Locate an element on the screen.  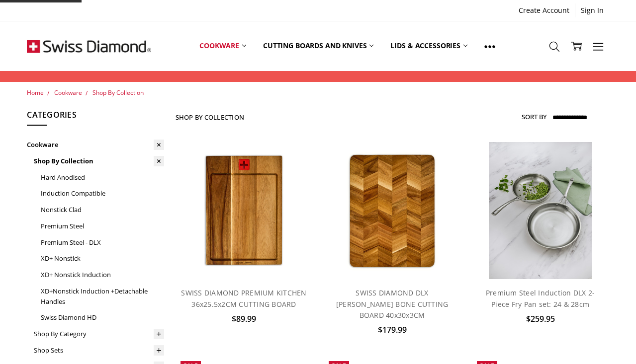
a: Shop Sets is located at coordinates (99, 350).